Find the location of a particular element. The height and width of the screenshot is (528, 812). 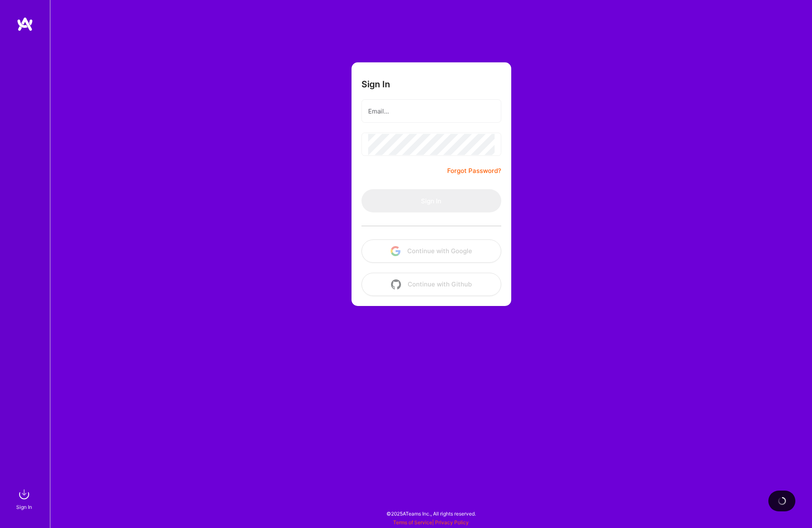

h3: Sign In is located at coordinates (376, 84).